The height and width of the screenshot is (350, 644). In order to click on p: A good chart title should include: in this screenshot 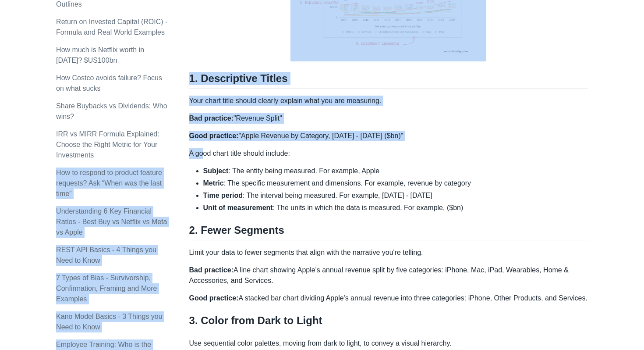, I will do `click(388, 154)`.